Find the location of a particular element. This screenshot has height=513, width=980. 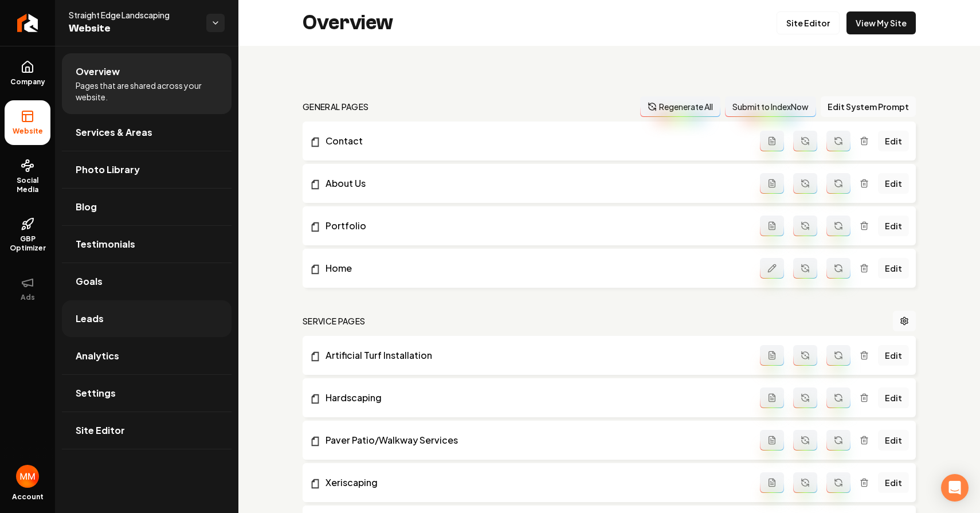

a: Settings is located at coordinates (147, 393).